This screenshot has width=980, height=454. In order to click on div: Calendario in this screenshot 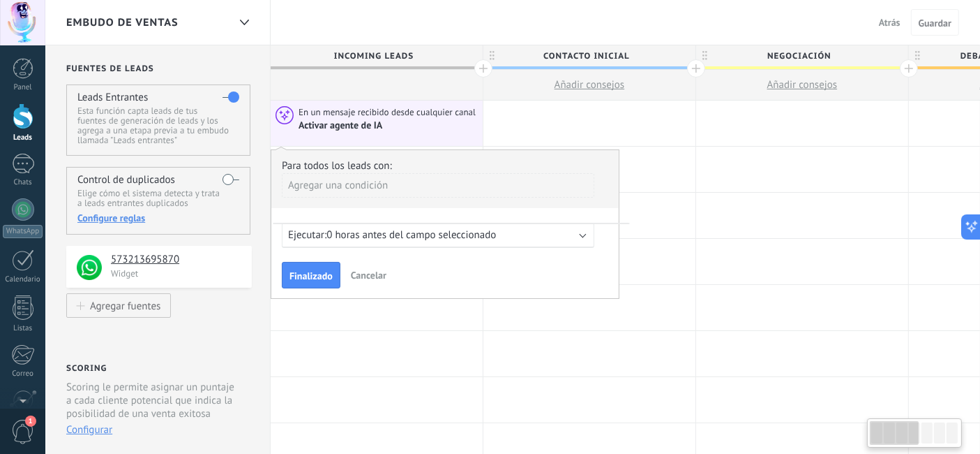, I will do `click(23, 279)`.